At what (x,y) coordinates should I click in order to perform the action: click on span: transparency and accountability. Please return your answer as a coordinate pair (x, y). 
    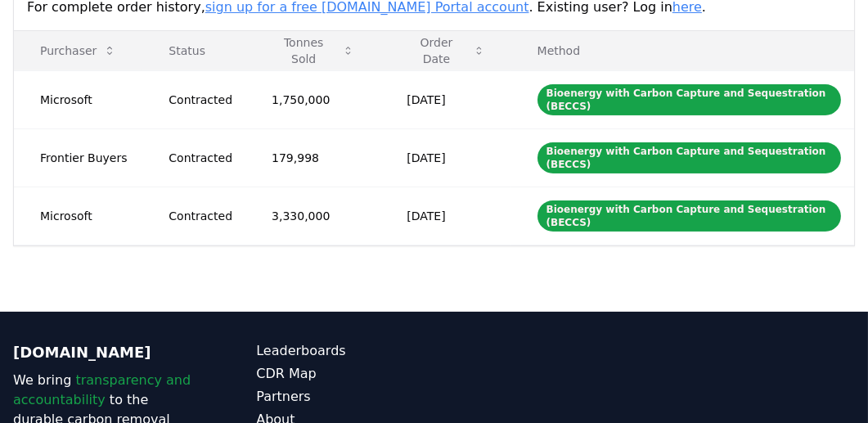
    Looking at the image, I should click on (102, 390).